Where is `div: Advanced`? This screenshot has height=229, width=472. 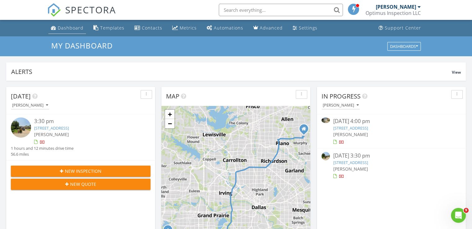 div: Advanced is located at coordinates (271, 28).